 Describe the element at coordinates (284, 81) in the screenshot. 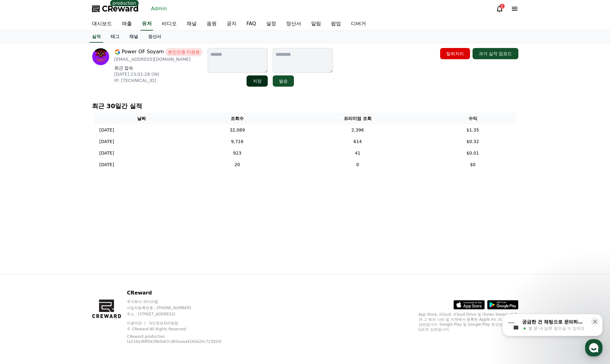

I see `button: 발송` at that location.